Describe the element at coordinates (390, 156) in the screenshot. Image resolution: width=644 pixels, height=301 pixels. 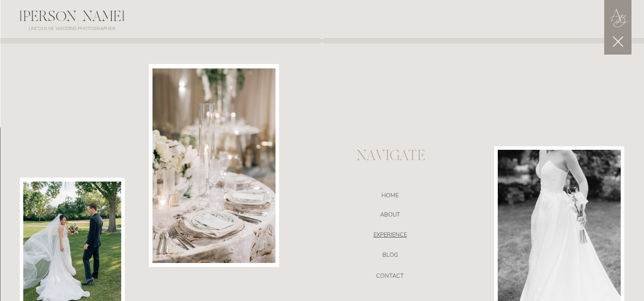
I see `p: NAVIGATE` at that location.